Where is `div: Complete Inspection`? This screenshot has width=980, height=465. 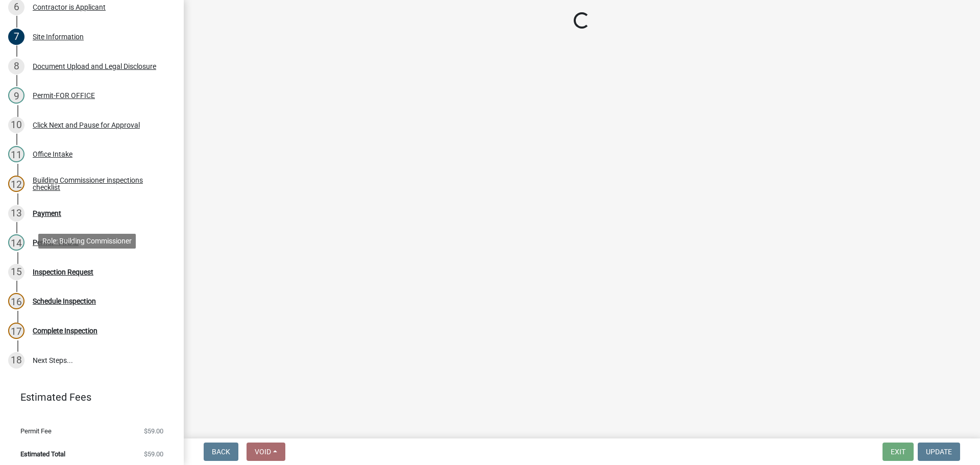
div: Complete Inspection is located at coordinates (65, 330).